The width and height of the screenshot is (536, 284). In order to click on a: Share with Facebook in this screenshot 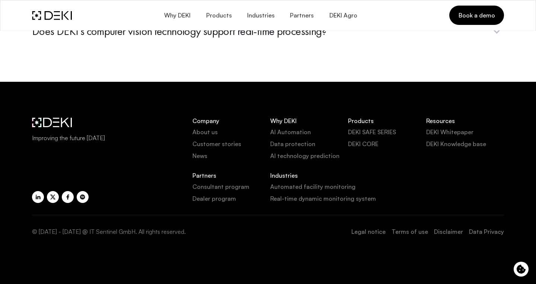, I will do `click(68, 197)`.